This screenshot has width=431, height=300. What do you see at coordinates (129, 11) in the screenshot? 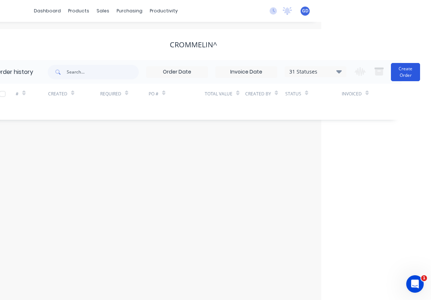
I see `div: purchasing` at bounding box center [129, 11].